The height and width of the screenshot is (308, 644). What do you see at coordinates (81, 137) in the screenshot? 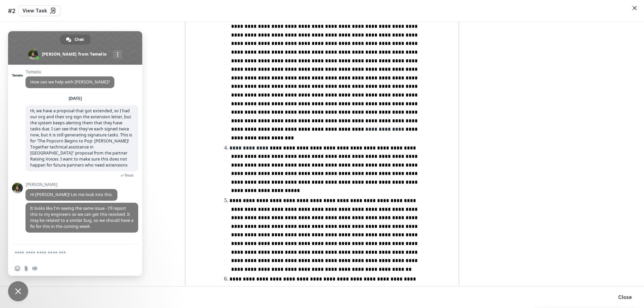
I see `span: Hi, we have a proposal that got extended, so I had our org and their org sign the extension lette...` at bounding box center [81, 137].